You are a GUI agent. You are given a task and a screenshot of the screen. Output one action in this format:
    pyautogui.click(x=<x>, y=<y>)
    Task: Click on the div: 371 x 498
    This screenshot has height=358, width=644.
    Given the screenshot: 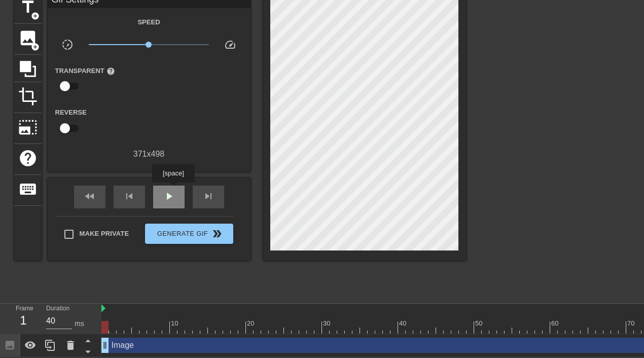 What is the action you would take?
    pyautogui.click(x=149, y=154)
    